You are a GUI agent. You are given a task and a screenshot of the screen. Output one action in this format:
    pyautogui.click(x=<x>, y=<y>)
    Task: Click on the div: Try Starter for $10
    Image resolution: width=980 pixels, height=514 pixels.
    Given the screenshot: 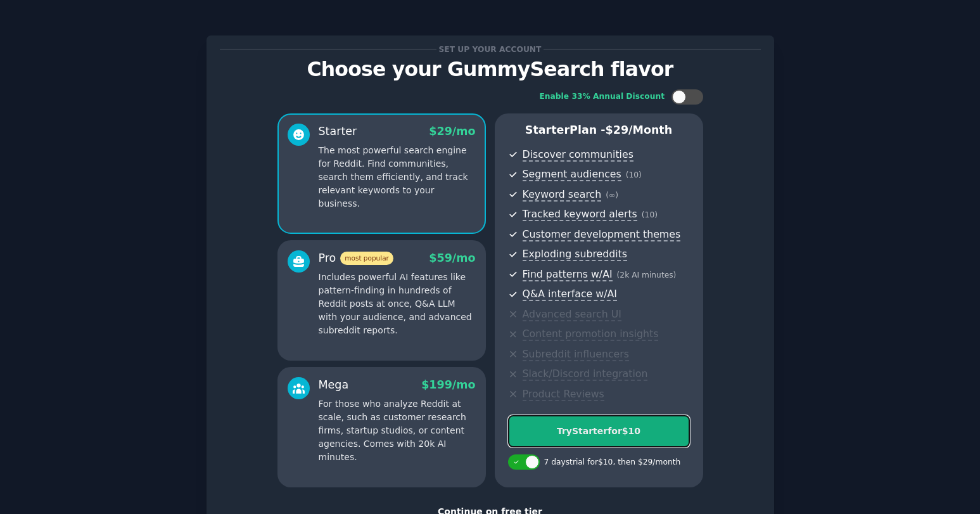 What is the action you would take?
    pyautogui.click(x=599, y=431)
    